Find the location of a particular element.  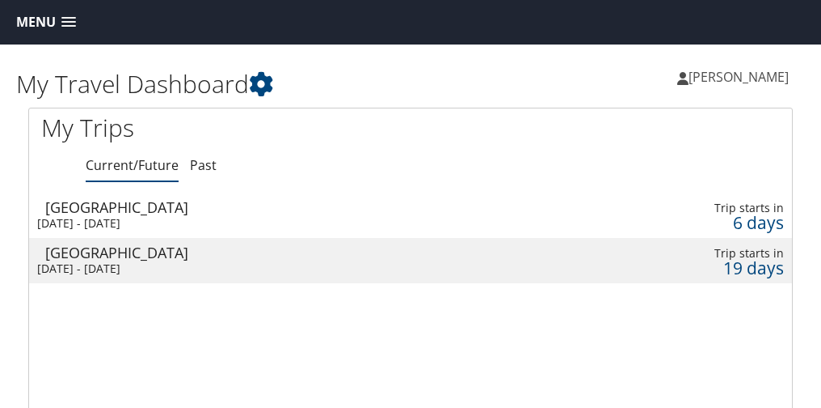

div: 19 days is located at coordinates (703, 268).